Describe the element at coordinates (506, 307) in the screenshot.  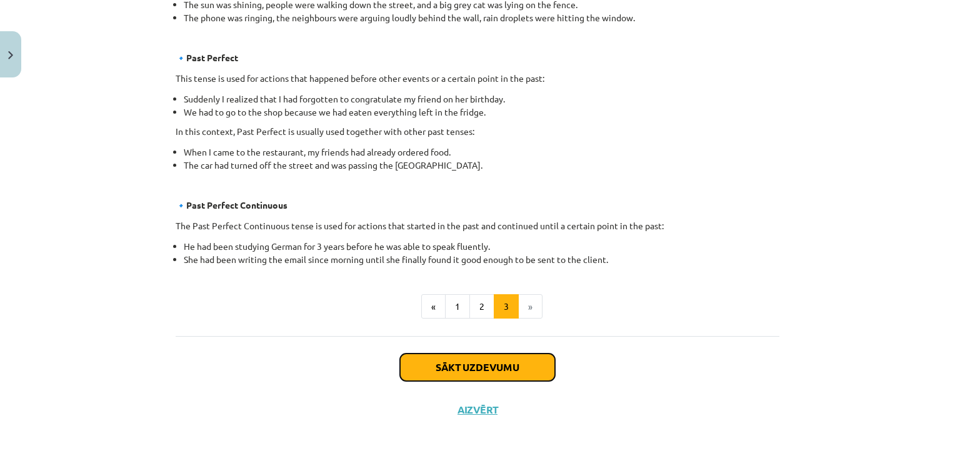
I see `button: 3` at that location.